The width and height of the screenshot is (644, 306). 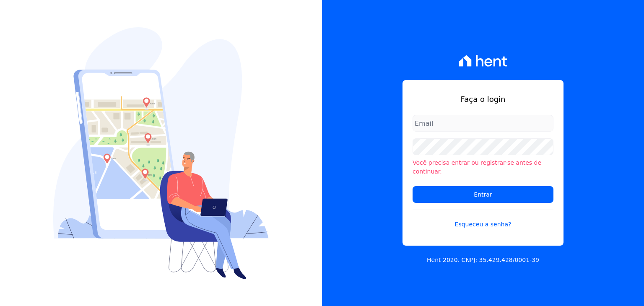 What do you see at coordinates (161, 153) in the screenshot?
I see `img: Login` at bounding box center [161, 153].